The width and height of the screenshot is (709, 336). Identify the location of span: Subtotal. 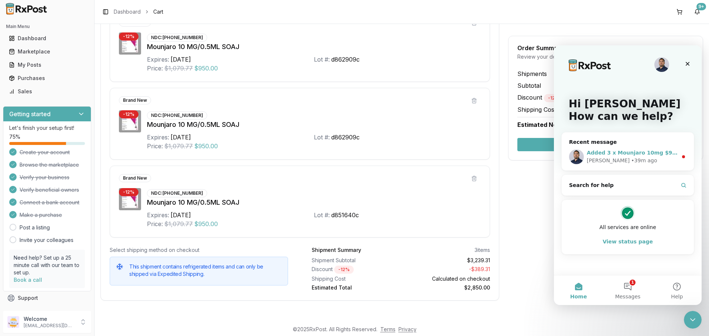
(529, 86).